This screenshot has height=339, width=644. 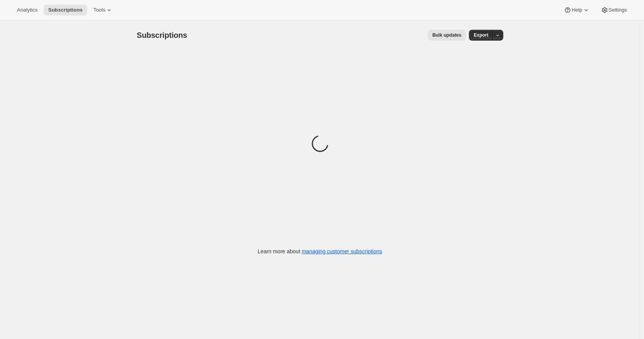 I want to click on button: Tools, so click(x=103, y=10).